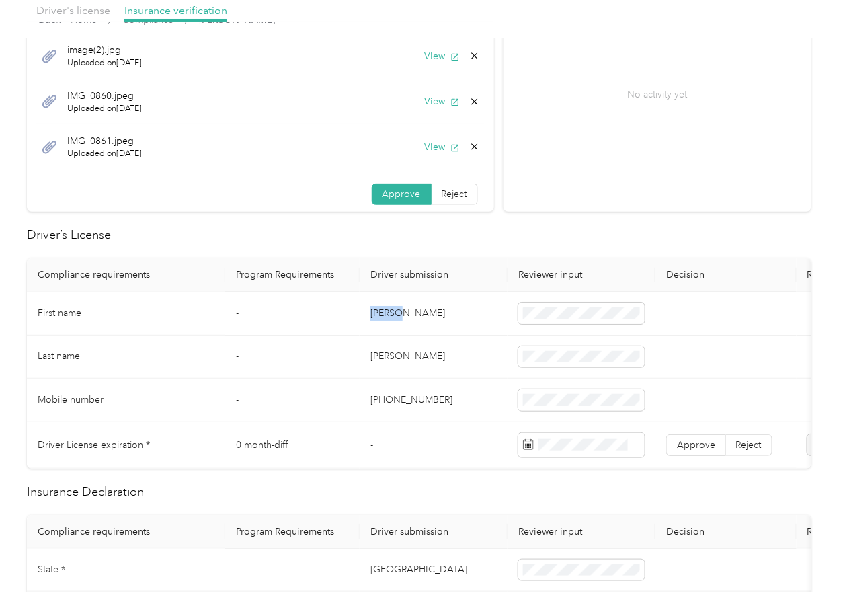  Describe the element at coordinates (419, 235) in the screenshot. I see `h2: Driver’s License` at that location.